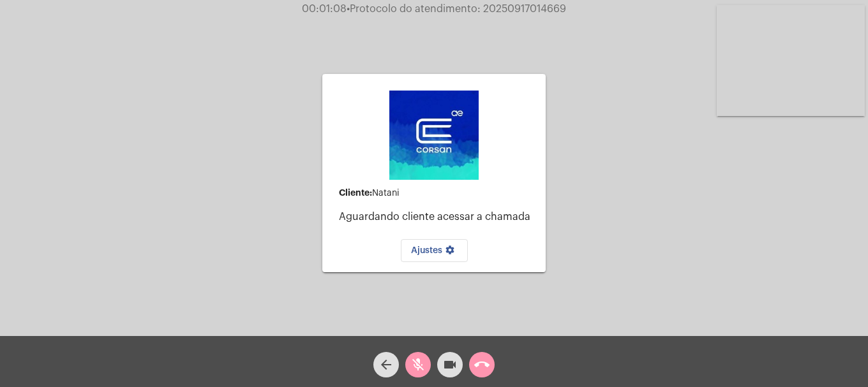 This screenshot has height=387, width=868. Describe the element at coordinates (324, 9) in the screenshot. I see `span: 00:01:08` at that location.